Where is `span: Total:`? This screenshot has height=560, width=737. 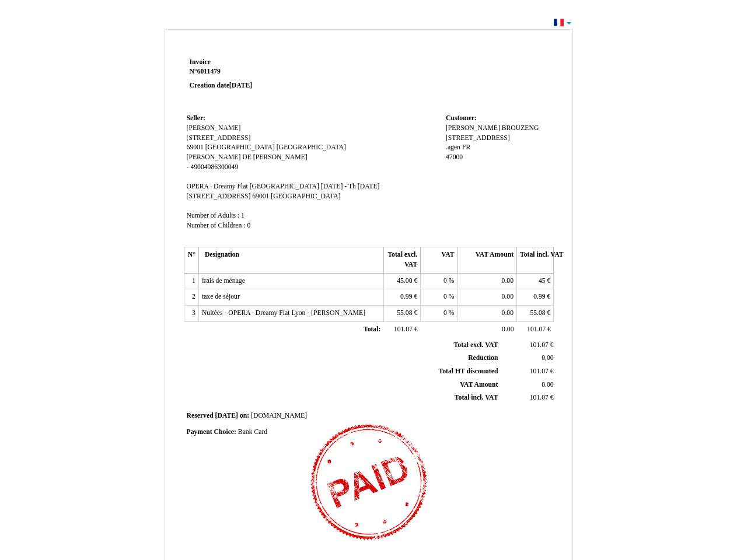 span: Total: is located at coordinates (372, 329).